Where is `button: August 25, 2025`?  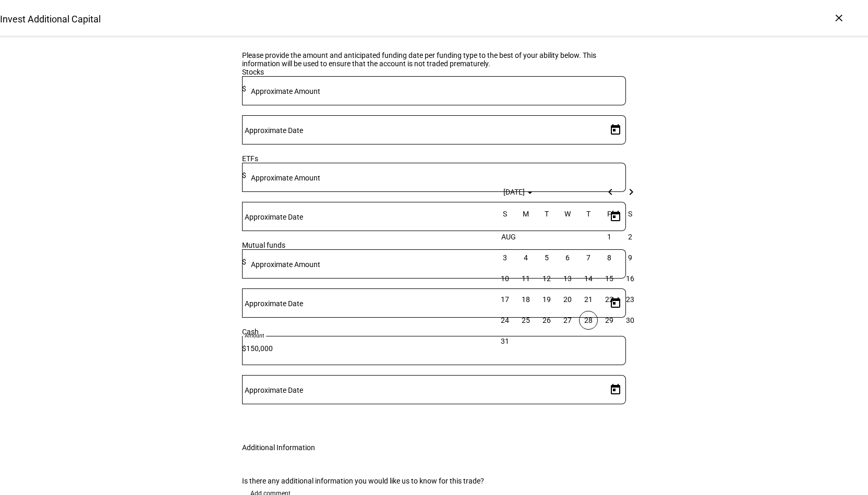 button: August 25, 2025 is located at coordinates (526, 320).